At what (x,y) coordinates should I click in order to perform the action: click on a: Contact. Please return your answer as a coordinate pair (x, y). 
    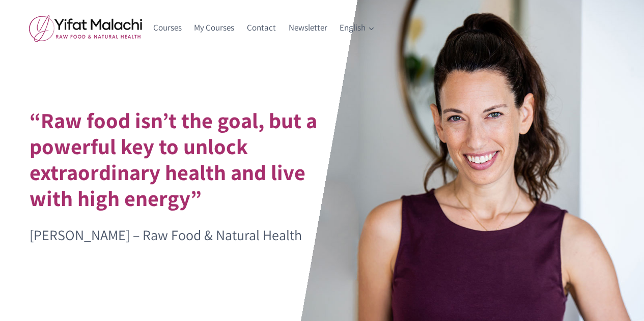
    Looking at the image, I should click on (261, 28).